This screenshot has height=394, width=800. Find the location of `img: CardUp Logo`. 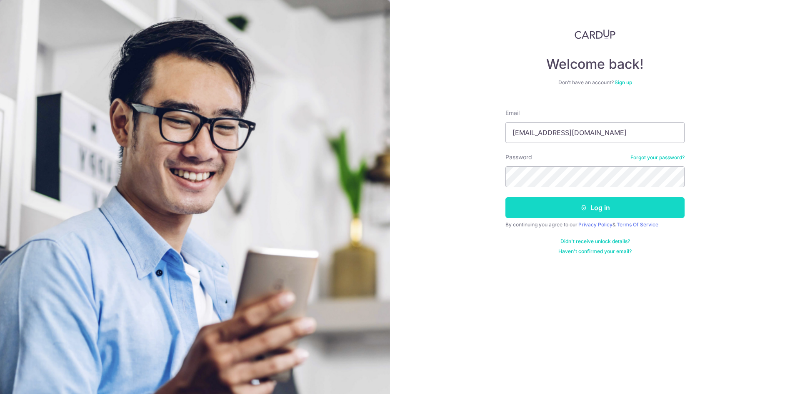

img: CardUp Logo is located at coordinates (595, 34).